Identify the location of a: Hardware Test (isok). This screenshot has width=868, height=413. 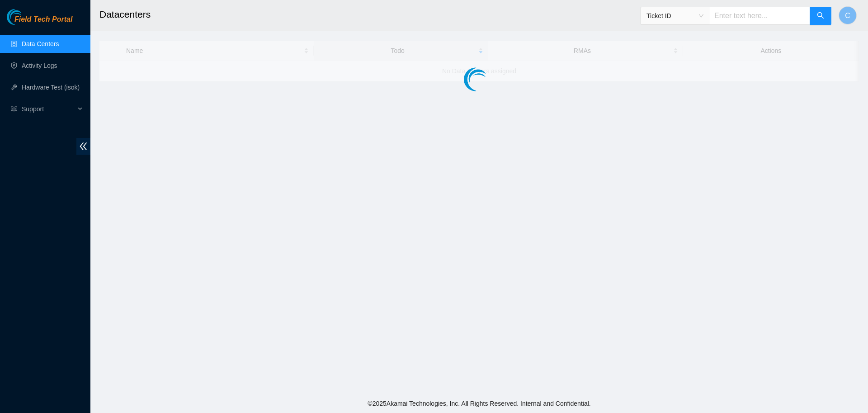
(50, 87).